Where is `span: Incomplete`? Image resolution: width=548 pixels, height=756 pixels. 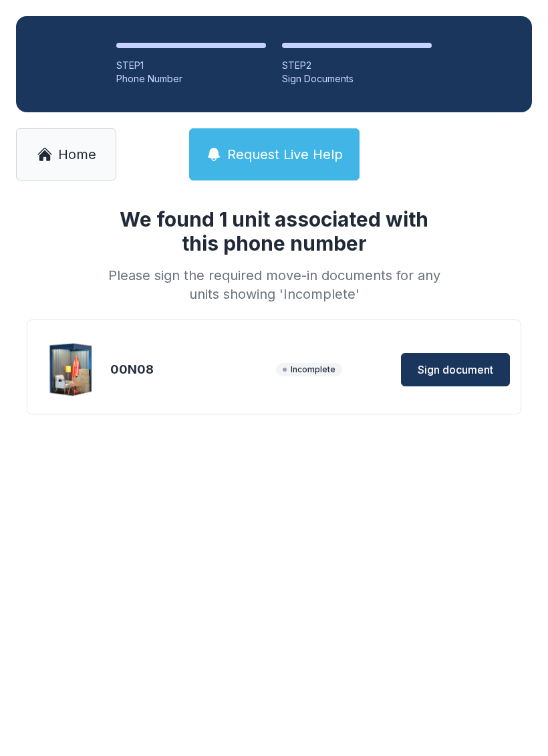 span: Incomplete is located at coordinates (309, 370).